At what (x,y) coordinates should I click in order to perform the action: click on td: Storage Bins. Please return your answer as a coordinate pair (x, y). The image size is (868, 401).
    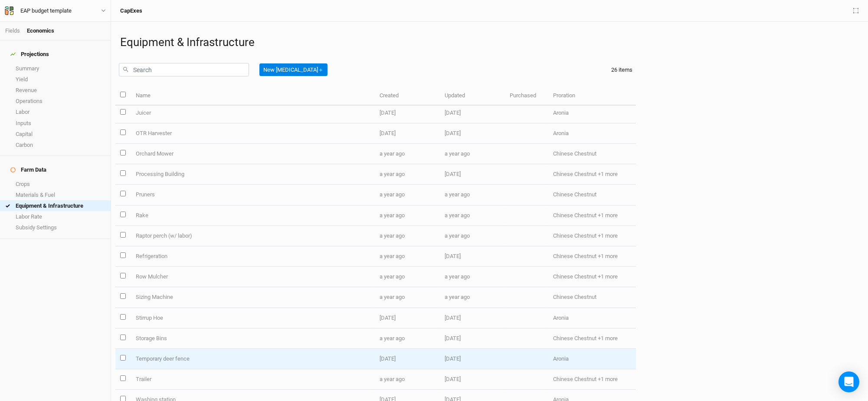
    Looking at the image, I should click on (252, 338).